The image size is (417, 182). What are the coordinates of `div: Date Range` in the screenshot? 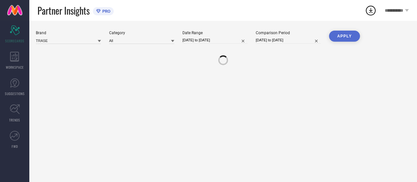 It's located at (215, 33).